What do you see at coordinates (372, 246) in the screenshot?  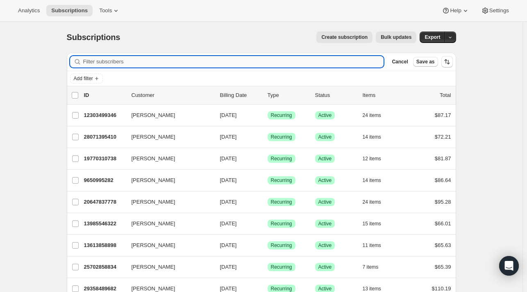 I see `span: 11 items` at bounding box center [372, 246].